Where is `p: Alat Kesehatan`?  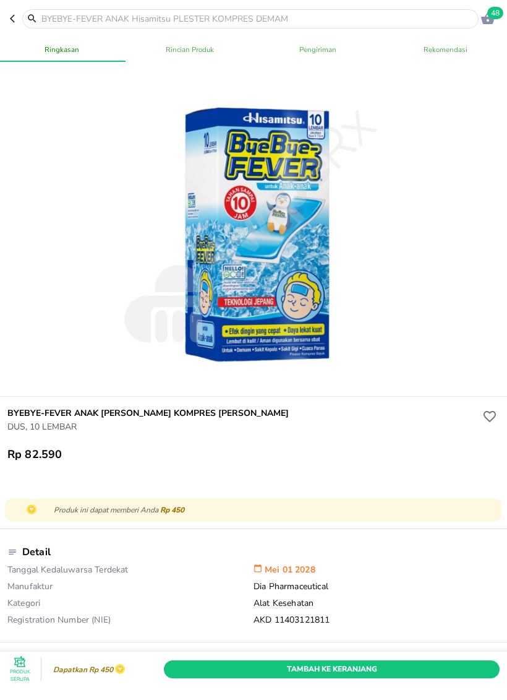
p: Alat Kesehatan is located at coordinates (377, 605).